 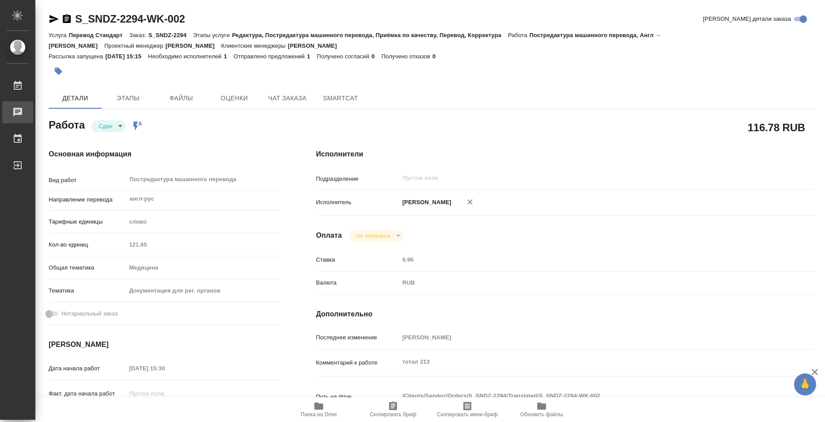 I want to click on p: Тарифные единицы, so click(x=87, y=222).